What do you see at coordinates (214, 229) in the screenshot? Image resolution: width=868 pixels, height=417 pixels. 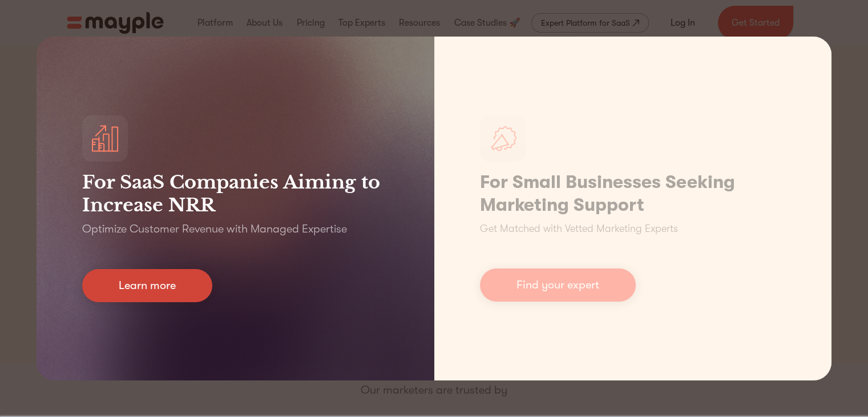 I see `p: Optimize Customer Revenue with Managed Expertise` at bounding box center [214, 229].